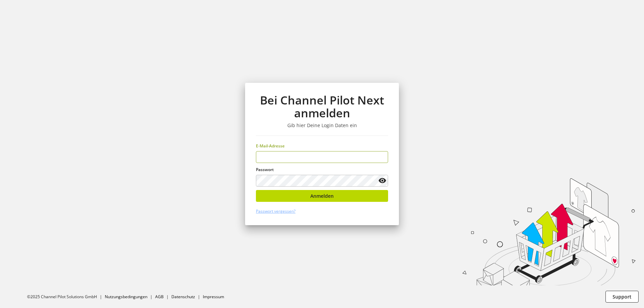  I want to click on a: Datenschutz, so click(183, 296).